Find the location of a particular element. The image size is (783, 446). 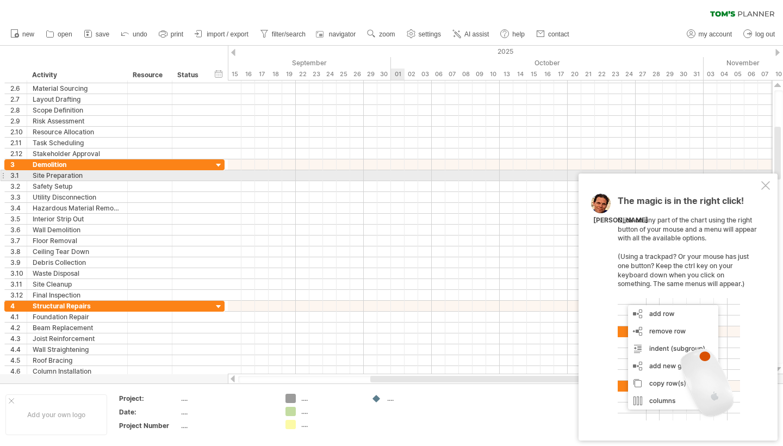

a: print is located at coordinates (171, 34).